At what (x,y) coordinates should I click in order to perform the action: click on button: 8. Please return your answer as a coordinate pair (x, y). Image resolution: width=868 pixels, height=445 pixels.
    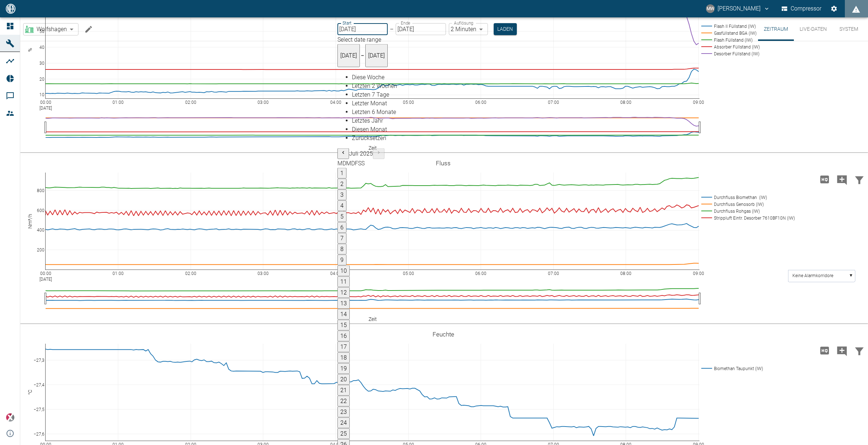
    Looking at the image, I should click on (342, 249).